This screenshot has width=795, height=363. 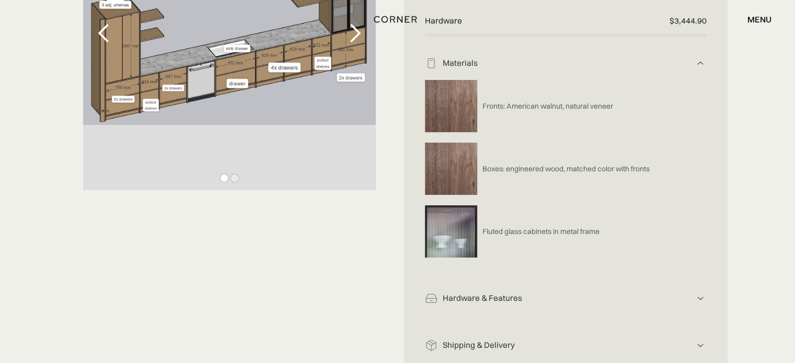 I want to click on a: Fronts: American walnut, natural veneer, so click(x=545, y=106).